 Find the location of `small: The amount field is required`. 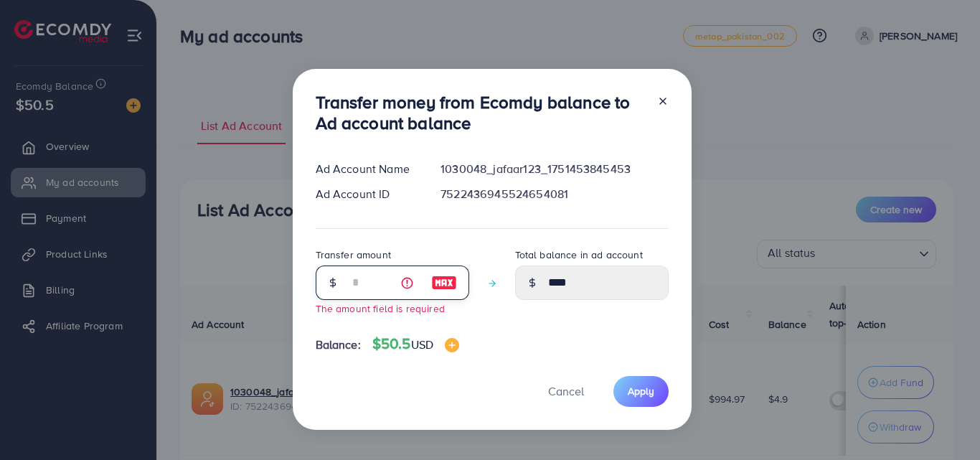

small: The amount field is required is located at coordinates (380, 308).